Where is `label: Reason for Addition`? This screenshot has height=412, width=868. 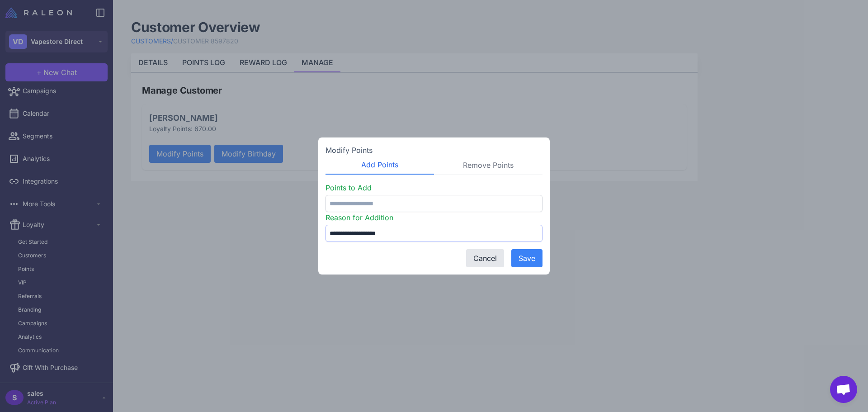
label: Reason for Addition is located at coordinates (360, 217).